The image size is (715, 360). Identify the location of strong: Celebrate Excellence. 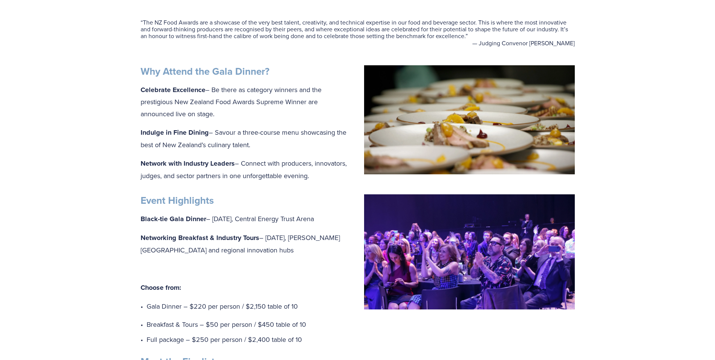
(173, 90).